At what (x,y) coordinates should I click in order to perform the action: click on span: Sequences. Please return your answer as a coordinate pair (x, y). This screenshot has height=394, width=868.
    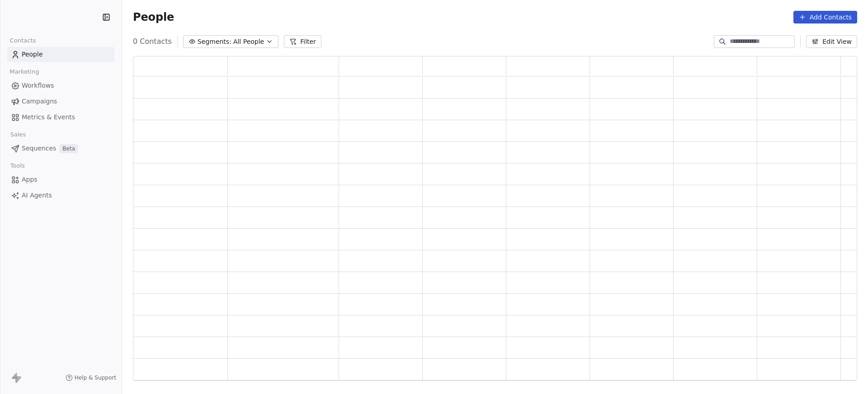
    Looking at the image, I should click on (39, 149).